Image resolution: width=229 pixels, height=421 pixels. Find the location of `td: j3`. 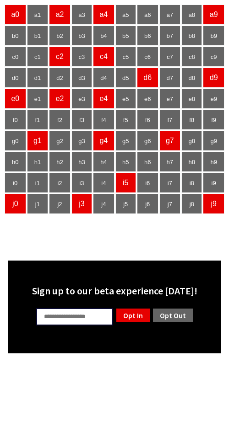

td: j3 is located at coordinates (81, 204).